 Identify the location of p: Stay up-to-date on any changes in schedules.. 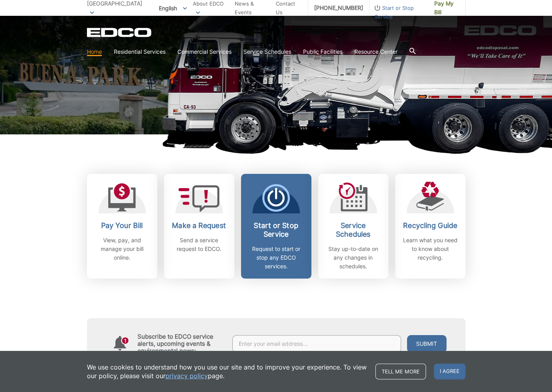
(353, 257).